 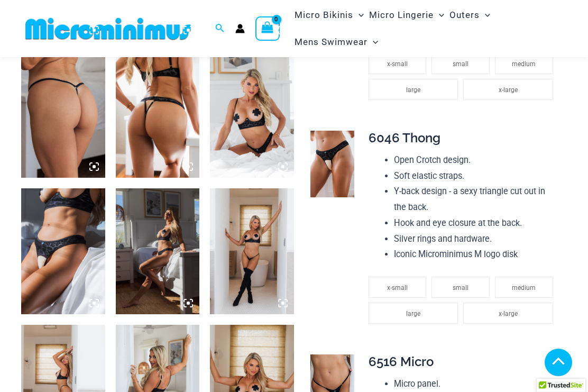 What do you see at coordinates (464, 15) in the screenshot?
I see `span: Outers` at bounding box center [464, 15].